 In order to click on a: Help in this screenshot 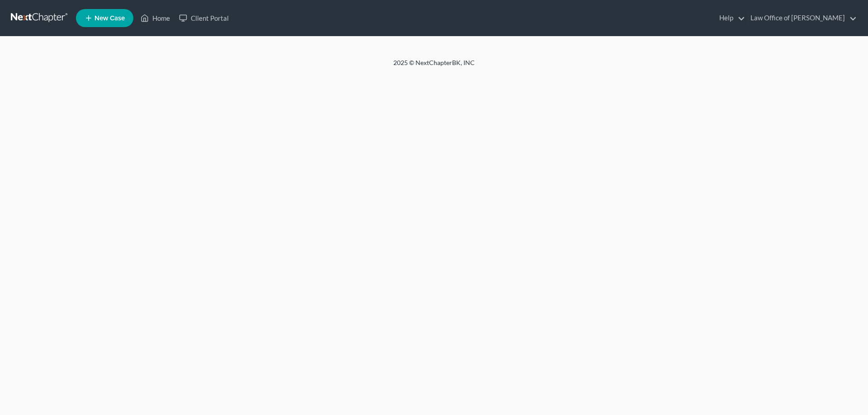, I will do `click(729, 18)`.